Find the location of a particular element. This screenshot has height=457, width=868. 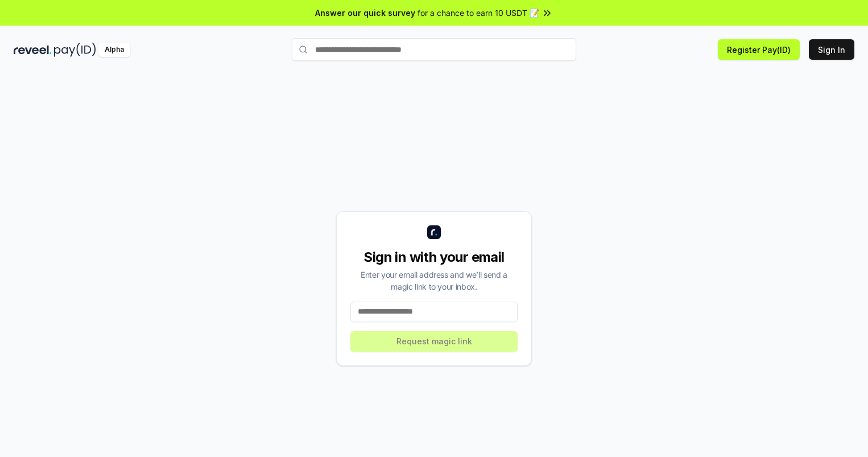

div: Sign in with your email is located at coordinates (434, 257).